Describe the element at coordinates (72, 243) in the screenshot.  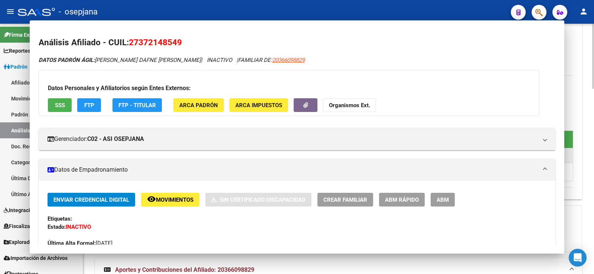
I see `strong: Última Alta Formal:` at that location.